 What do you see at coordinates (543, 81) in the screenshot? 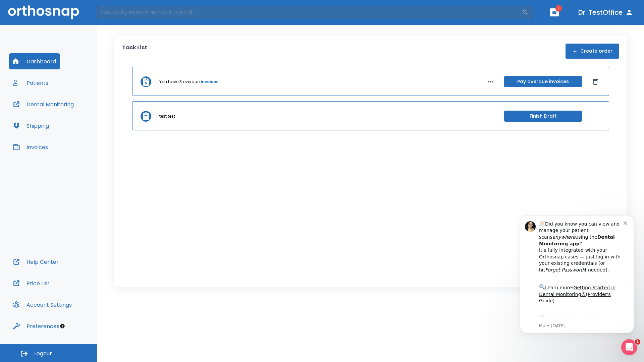
I see `button: Pay overdue invoices` at bounding box center [543, 81].